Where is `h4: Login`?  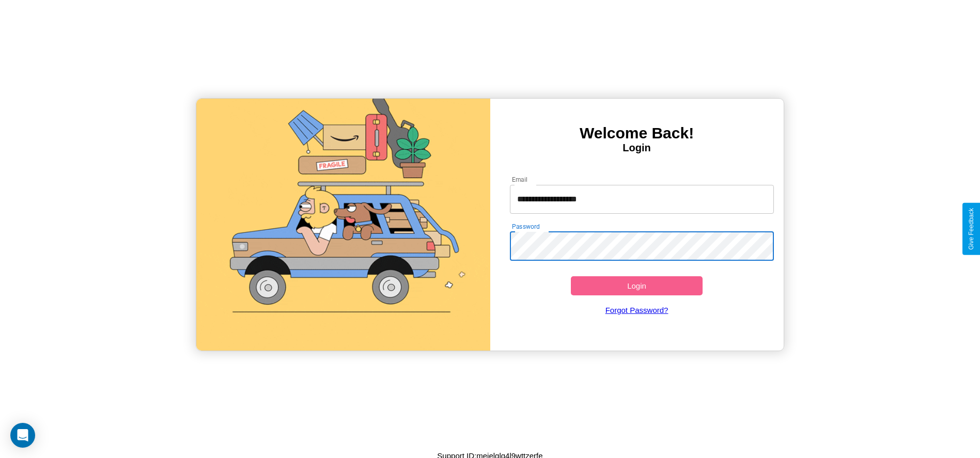
h4: Login is located at coordinates (637, 147).